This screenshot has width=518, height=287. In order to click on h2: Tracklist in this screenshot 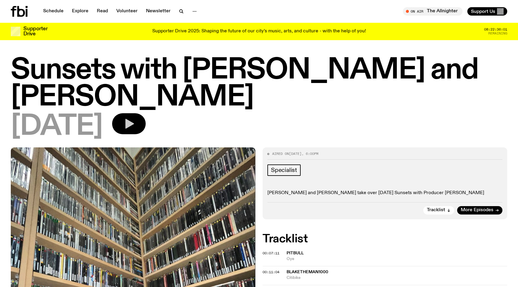, I will do `click(385, 239)`.